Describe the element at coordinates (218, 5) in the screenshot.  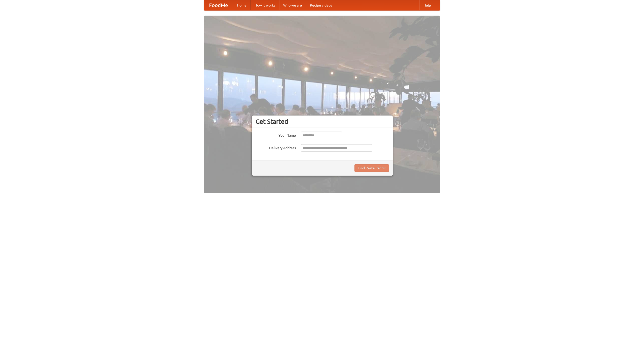
I see `a: FoodMe` at that location.